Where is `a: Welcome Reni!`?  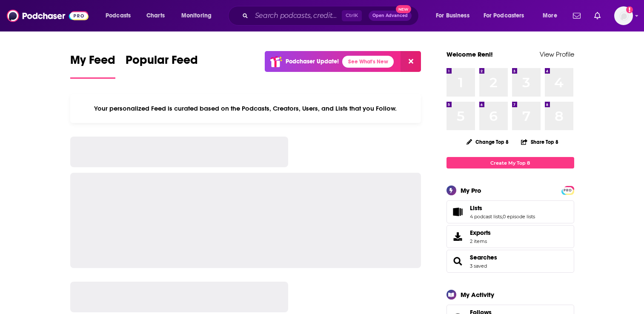 a: Welcome Reni! is located at coordinates (469, 54).